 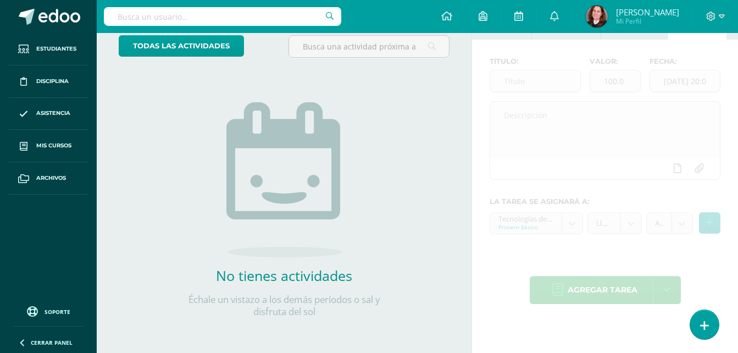 What do you see at coordinates (284, 275) in the screenshot?
I see `h2: No tienes actividades` at bounding box center [284, 275].